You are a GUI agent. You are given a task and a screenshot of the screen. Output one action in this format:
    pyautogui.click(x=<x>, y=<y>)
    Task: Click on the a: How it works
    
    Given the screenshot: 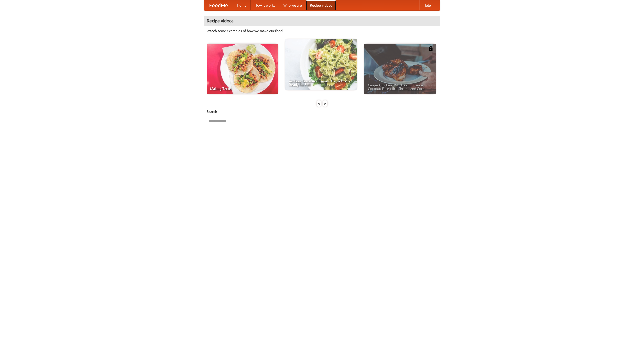 What is the action you would take?
    pyautogui.click(x=265, y=5)
    